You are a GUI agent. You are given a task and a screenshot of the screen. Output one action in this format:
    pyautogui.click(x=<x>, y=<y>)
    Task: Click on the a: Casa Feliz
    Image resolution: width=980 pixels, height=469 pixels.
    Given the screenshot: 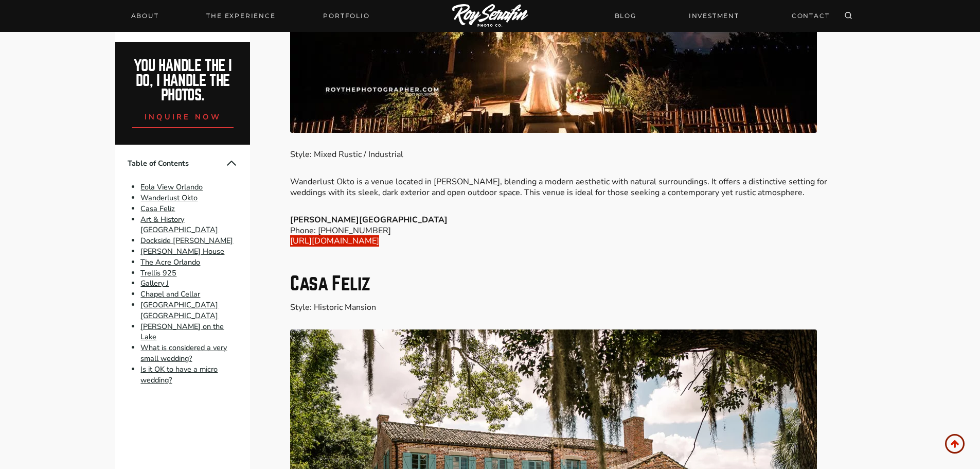 What is the action you would take?
    pyautogui.click(x=157, y=208)
    